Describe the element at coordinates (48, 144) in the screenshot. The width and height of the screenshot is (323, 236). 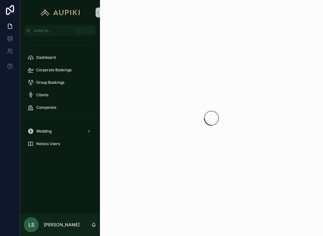
I see `span: Noloco Users` at that location.